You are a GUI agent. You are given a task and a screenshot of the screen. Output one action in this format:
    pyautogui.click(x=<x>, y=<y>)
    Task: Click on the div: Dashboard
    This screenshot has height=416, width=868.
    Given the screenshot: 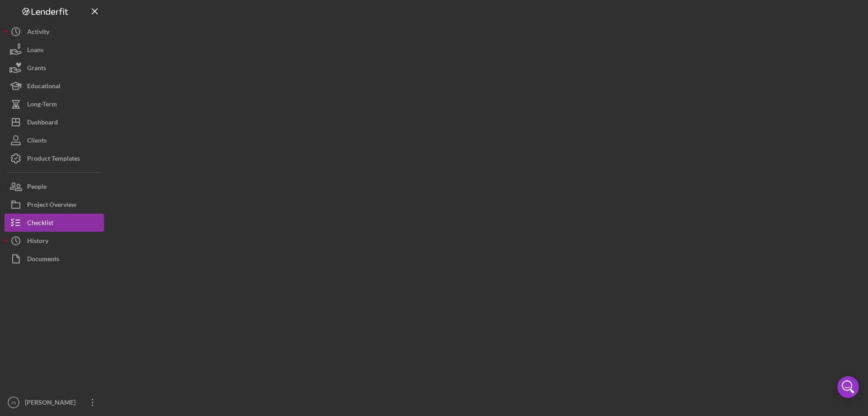 What is the action you would take?
    pyautogui.click(x=42, y=123)
    